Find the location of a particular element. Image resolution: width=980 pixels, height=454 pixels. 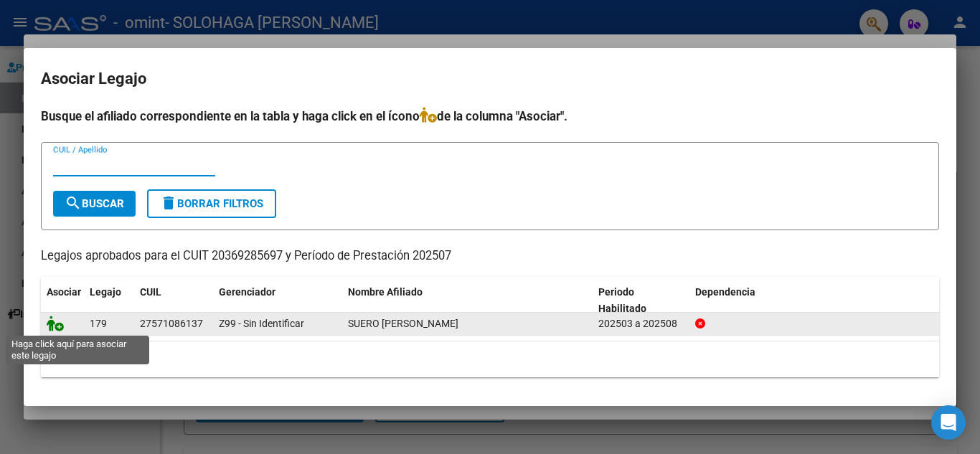

span: Gerenciador is located at coordinates (247, 291).